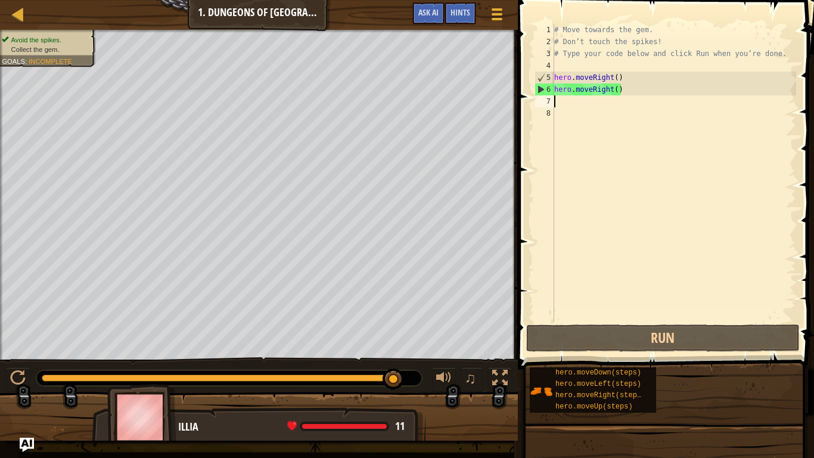  Describe the element at coordinates (13, 61) in the screenshot. I see `span: Goals` at that location.